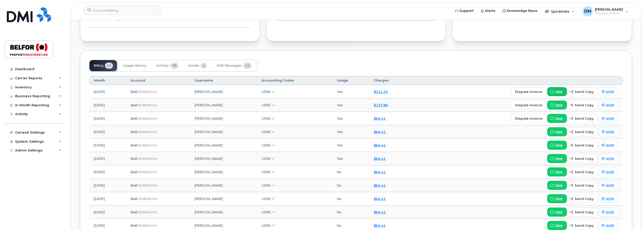 This screenshot has width=644, height=230. What do you see at coordinates (522, 11) in the screenshot?
I see `span: Knowledge Base` at bounding box center [522, 11].